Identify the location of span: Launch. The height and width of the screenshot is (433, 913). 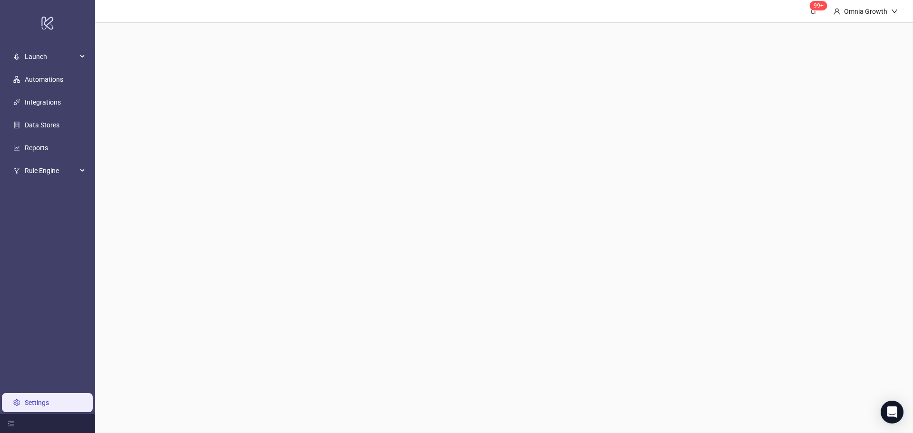
(51, 57).